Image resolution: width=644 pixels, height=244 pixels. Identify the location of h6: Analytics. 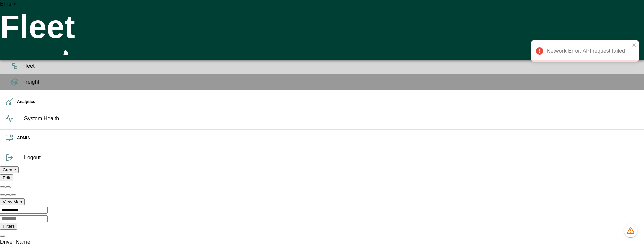
(328, 101).